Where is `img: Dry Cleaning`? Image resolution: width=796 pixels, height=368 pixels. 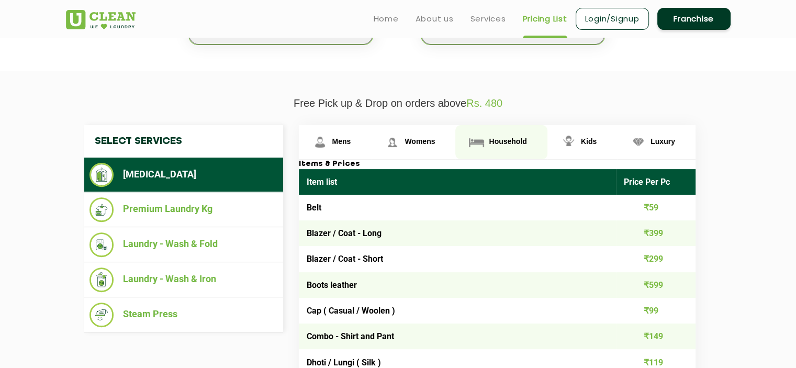
img: Dry Cleaning is located at coordinates (102, 175).